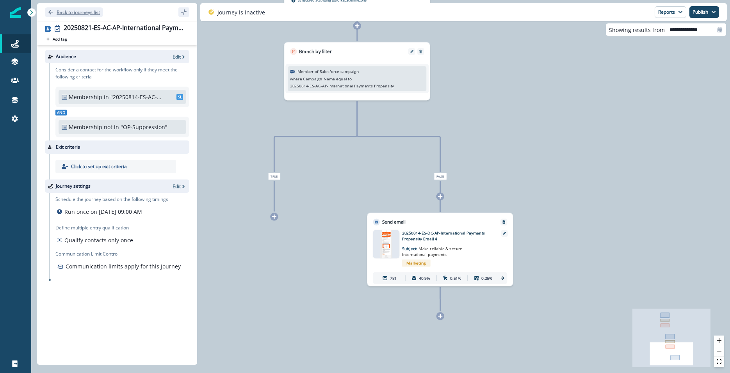 The height and width of the screenshot is (373, 730). I want to click on p: Qualify contacts only once, so click(99, 240).